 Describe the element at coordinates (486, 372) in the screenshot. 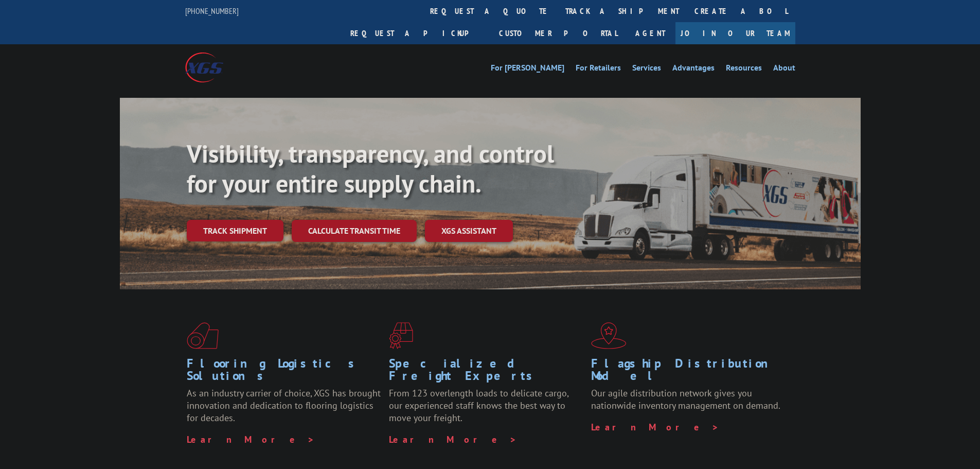

I see `h1: Specialized Freight Experts` at that location.